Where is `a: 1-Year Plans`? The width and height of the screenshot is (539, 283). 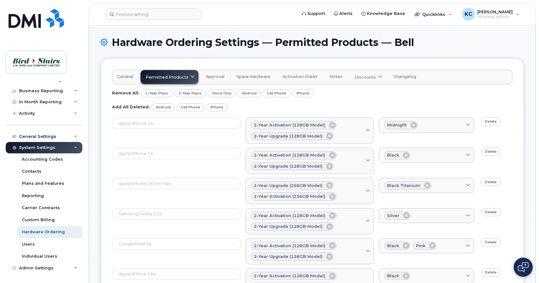
a: 1-Year Plans is located at coordinates (157, 93).